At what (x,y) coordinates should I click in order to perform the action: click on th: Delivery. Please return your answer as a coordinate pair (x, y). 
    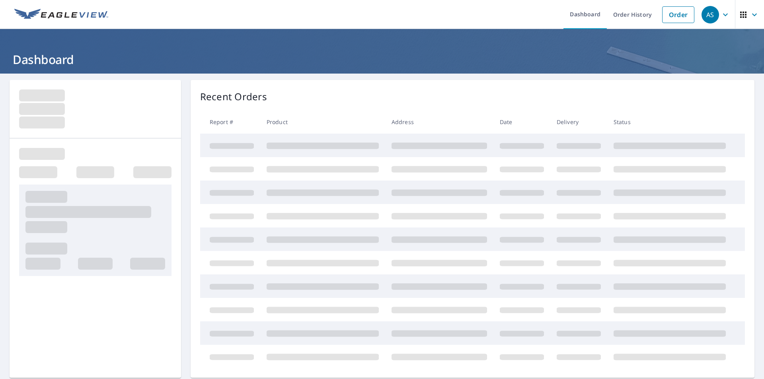
    Looking at the image, I should click on (579, 122).